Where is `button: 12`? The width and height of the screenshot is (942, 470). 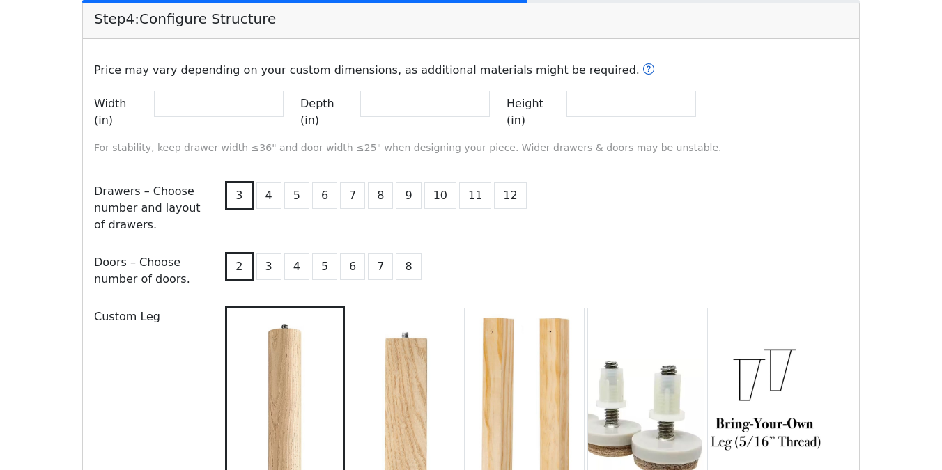
button: 12 is located at coordinates (510, 196).